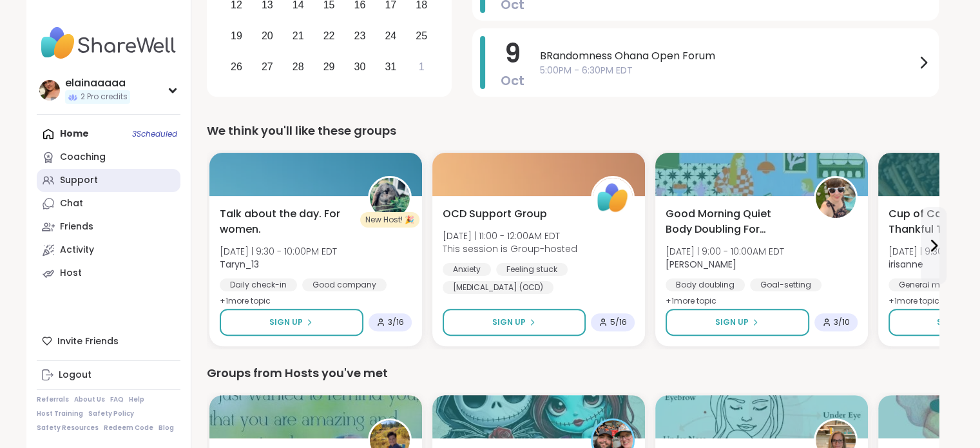 Image resolution: width=980 pixels, height=448 pixels. I want to click on a: Activity, so click(108, 250).